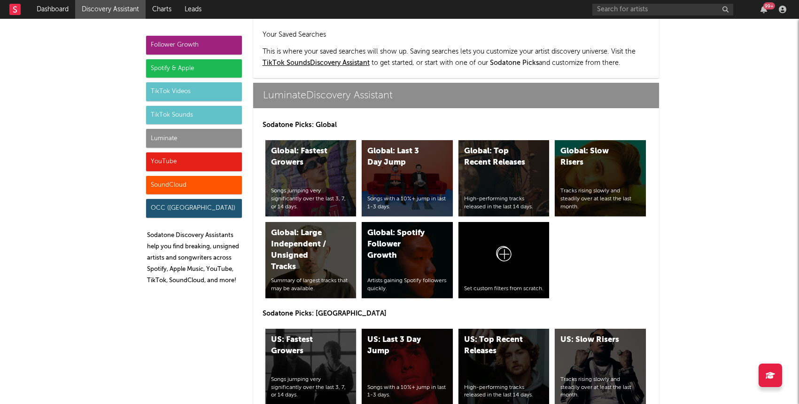 The width and height of the screenshot is (799, 404). What do you see at coordinates (504, 178) in the screenshot?
I see `a: Global: Top Recent ReleasesHigh-performing tracks released in the last 14 days.` at bounding box center [504, 178].